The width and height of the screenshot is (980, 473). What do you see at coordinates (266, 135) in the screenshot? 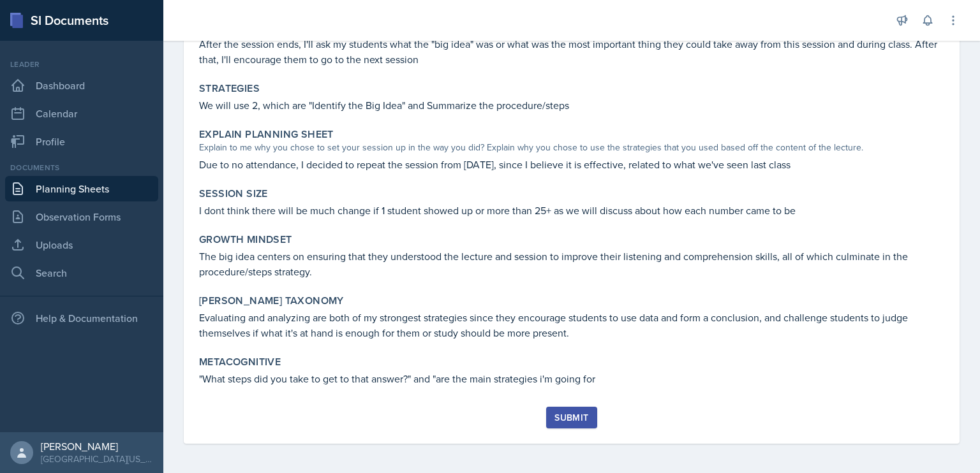
I see `label: Explain Planning Sheet` at bounding box center [266, 135].